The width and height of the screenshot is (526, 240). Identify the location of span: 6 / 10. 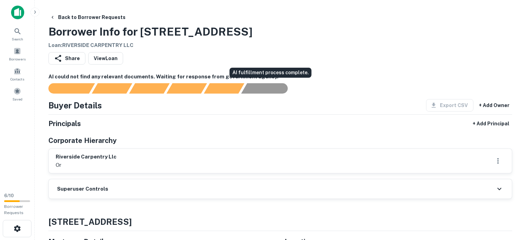
(9, 196).